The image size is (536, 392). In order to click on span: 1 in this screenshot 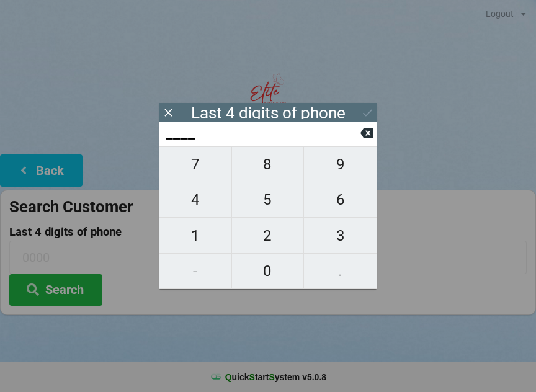, I will do `click(196, 236)`.